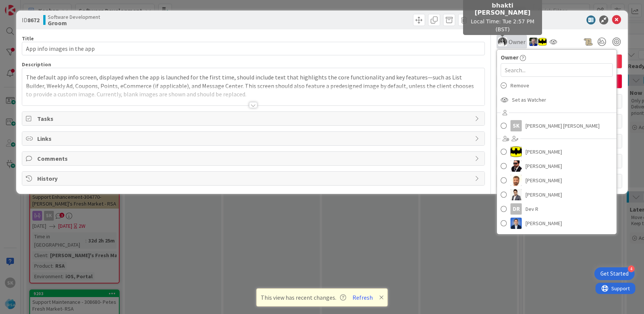 The height and width of the screenshot is (314, 644). What do you see at coordinates (516, 209) in the screenshot?
I see `div: DR` at bounding box center [516, 209].